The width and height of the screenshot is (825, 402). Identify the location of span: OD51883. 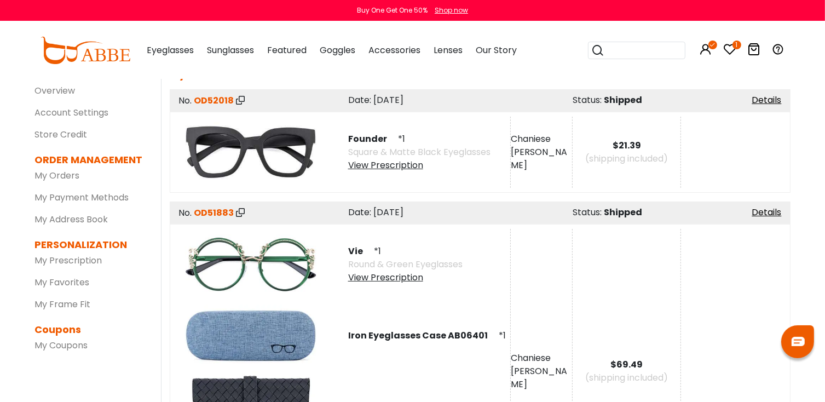
(214, 212).